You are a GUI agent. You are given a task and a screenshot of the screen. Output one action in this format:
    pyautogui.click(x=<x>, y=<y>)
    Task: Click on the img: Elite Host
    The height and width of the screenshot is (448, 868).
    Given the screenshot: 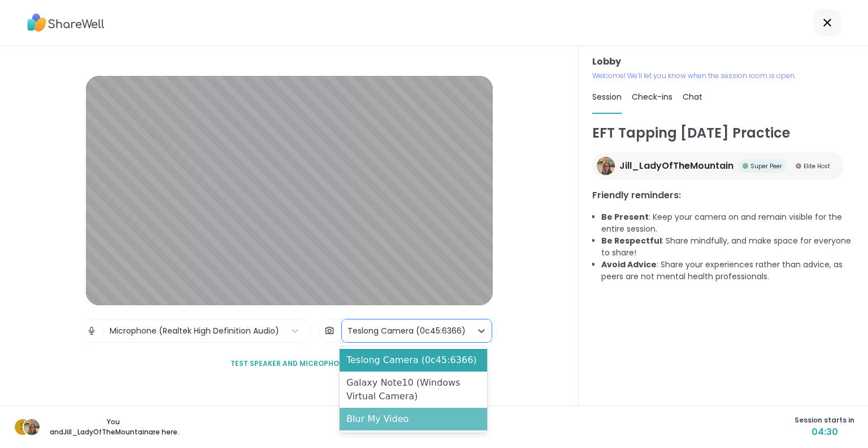 What is the action you would take?
    pyautogui.click(x=799, y=166)
    